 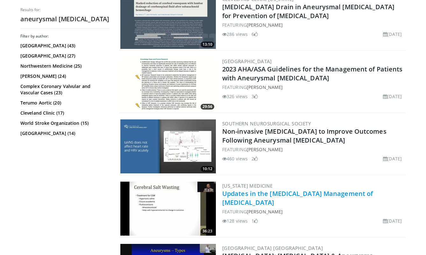 I want to click on a: Complex Coronary Valvular and Vascular Cases (23), so click(x=64, y=90).